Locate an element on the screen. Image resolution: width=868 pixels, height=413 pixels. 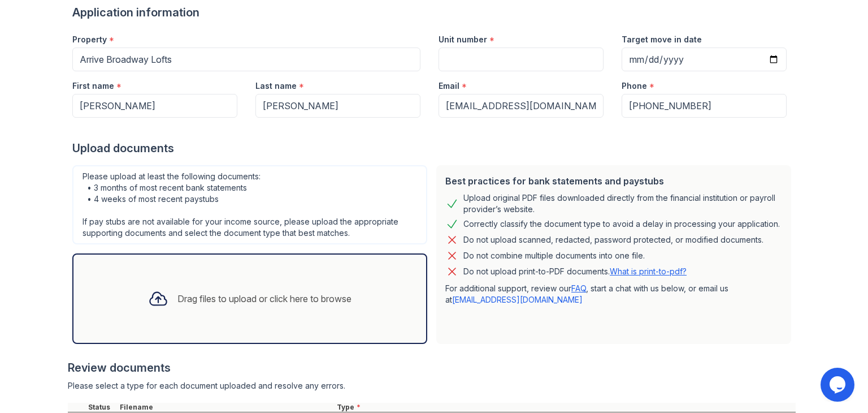
div: Upload documents is located at coordinates (434, 148).